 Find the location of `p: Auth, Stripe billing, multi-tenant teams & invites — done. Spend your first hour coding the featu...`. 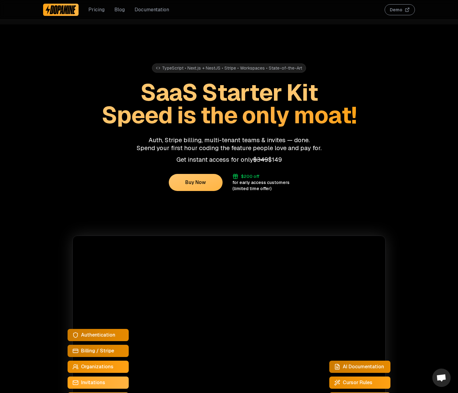

p: Auth, Stripe billing, multi-tenant teams & invites — done. Spend your first hour coding the featu... is located at coordinates (229, 144).